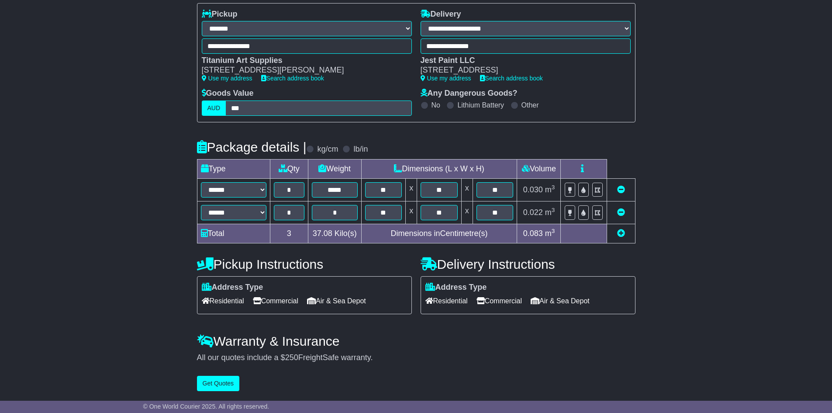 The image size is (832, 413). I want to click on td: Kilo(s), so click(335, 233).